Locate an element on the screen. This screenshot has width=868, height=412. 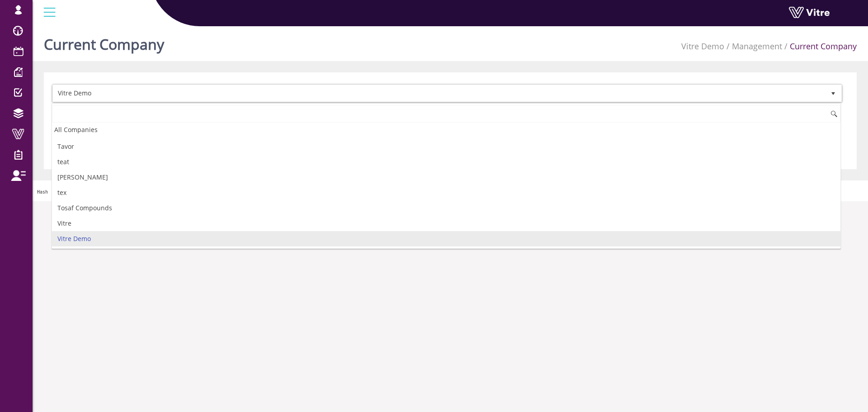
span: Vitre Demo is located at coordinates (439, 93).